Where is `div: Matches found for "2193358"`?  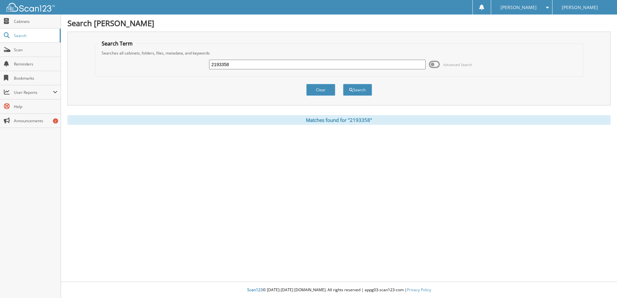 div: Matches found for "2193358" is located at coordinates (339, 120).